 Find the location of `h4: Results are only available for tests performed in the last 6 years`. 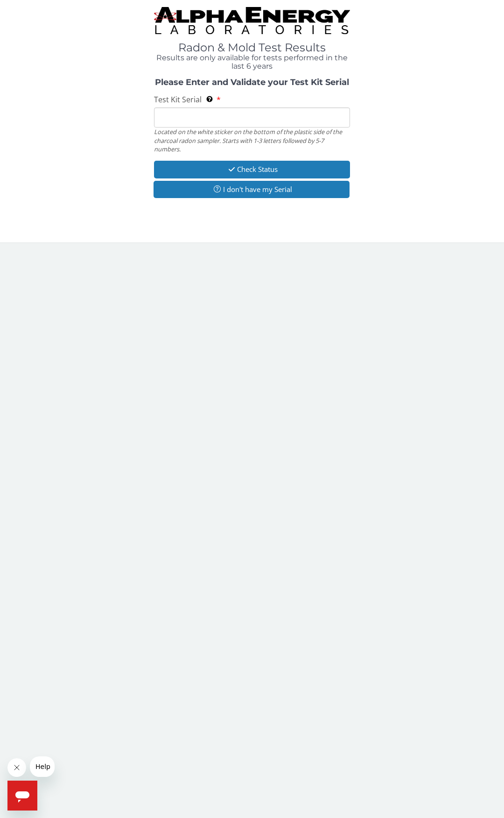

h4: Results are only available for tests performed in the last 6 years is located at coordinates (252, 62).